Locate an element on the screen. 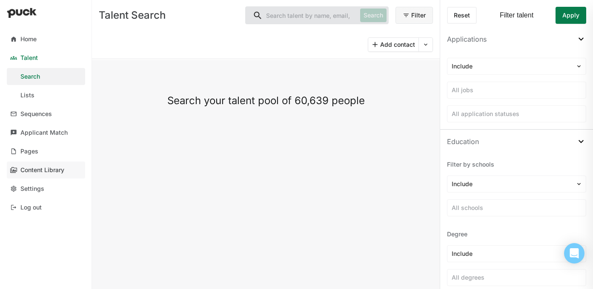  div: Content Library is located at coordinates (42, 170).